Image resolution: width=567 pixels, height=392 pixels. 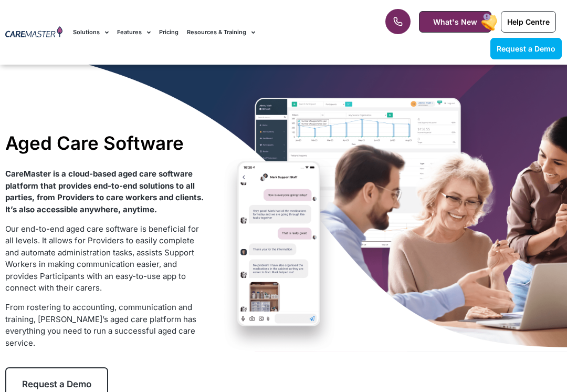 I want to click on a: Solutions, so click(x=91, y=32).